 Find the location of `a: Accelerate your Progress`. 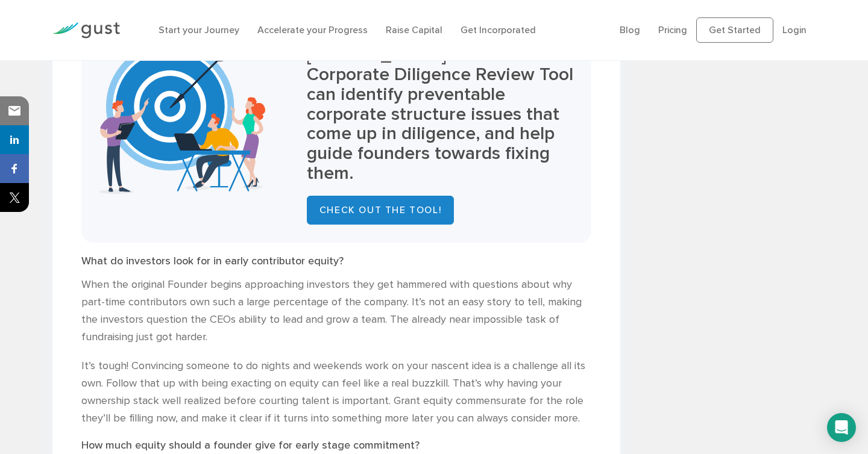

a: Accelerate your Progress is located at coordinates (312, 30).